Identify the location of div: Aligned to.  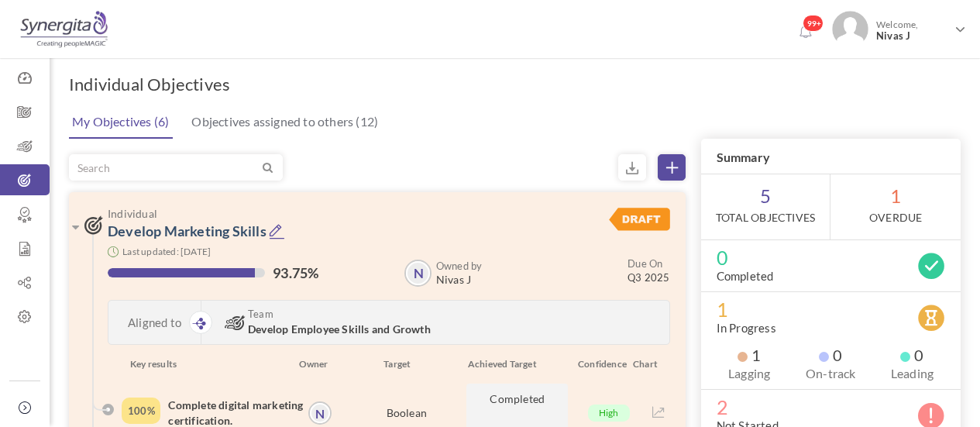
(155, 323).